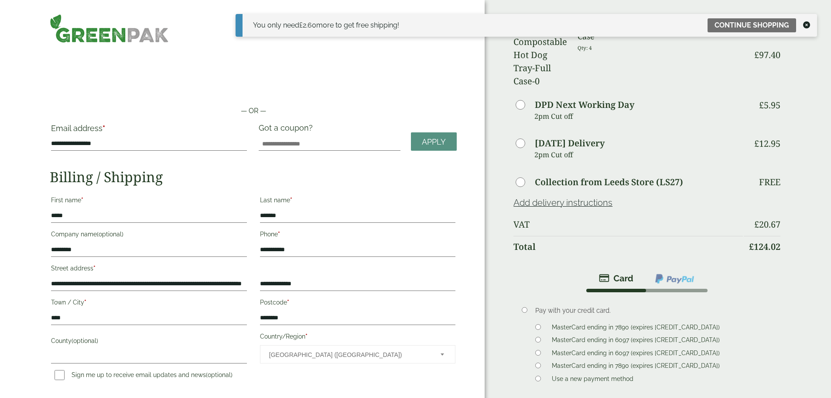  Describe the element at coordinates (616, 278) in the screenshot. I see `img: stripe.png` at that location.